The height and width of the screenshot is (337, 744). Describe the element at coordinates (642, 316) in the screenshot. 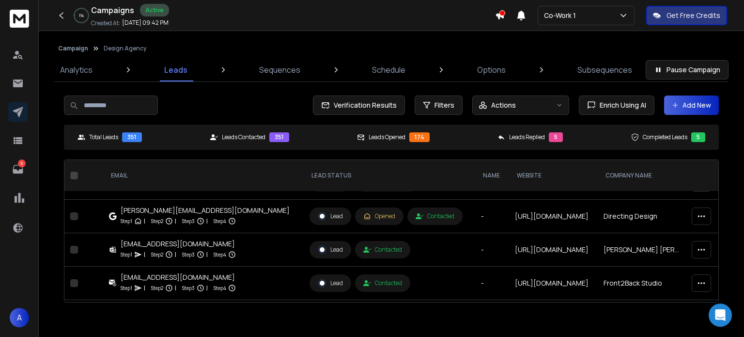

I see `td: Toast Design Studio` at that location.